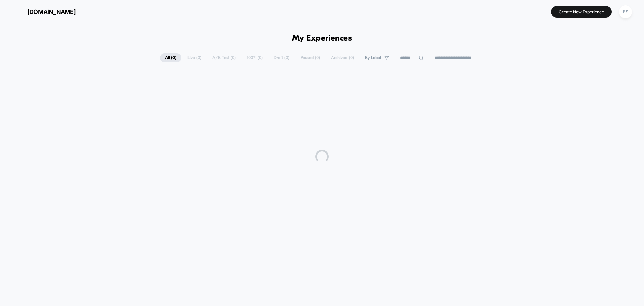 Image resolution: width=644 pixels, height=306 pixels. What do you see at coordinates (171, 57) in the screenshot?
I see `span: All ( 0 )` at bounding box center [171, 57].